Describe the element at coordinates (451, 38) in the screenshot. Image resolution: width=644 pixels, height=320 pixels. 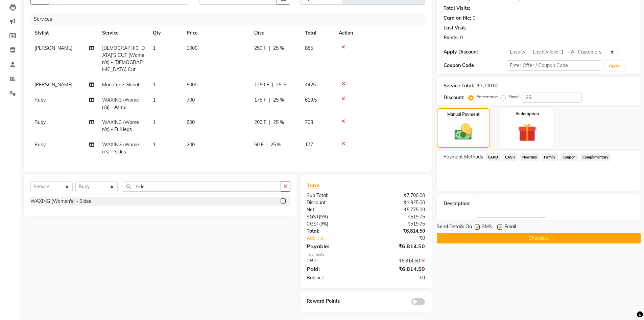
I see `div: Points:` at that location.